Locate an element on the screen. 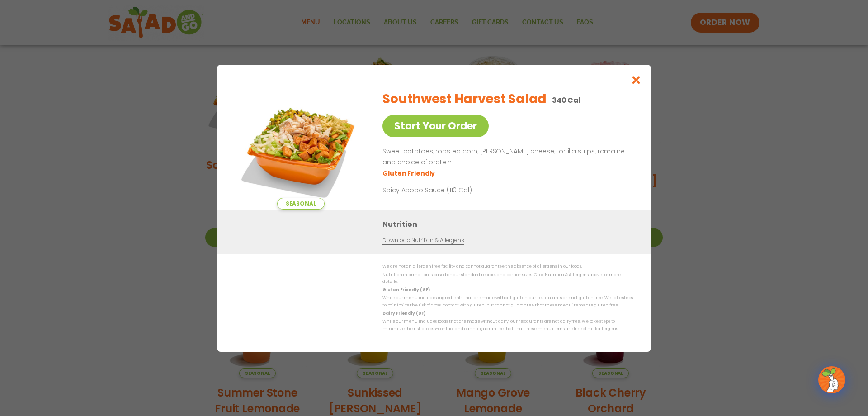 This screenshot has width=868, height=416. p: While our menu includes foods that are made without dairy, our restaurants are not dairy free. We... is located at coordinates (508, 325).